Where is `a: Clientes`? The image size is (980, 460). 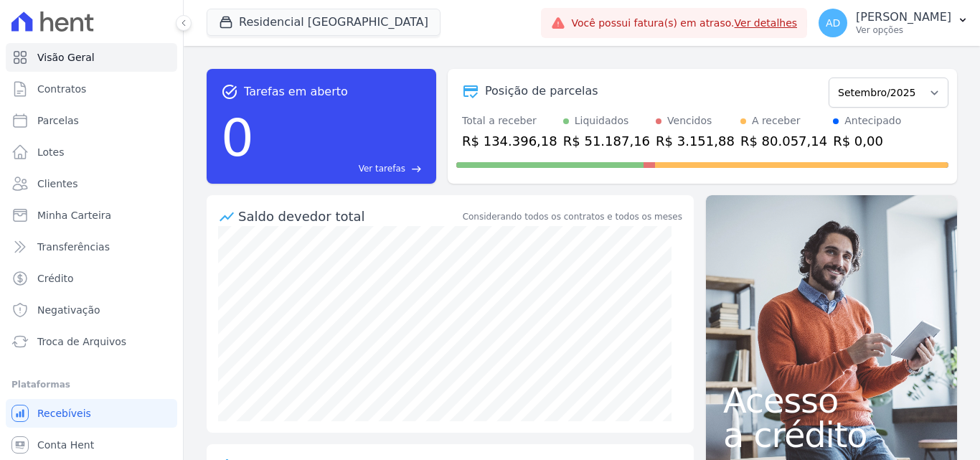
a: Clientes is located at coordinates (91, 184).